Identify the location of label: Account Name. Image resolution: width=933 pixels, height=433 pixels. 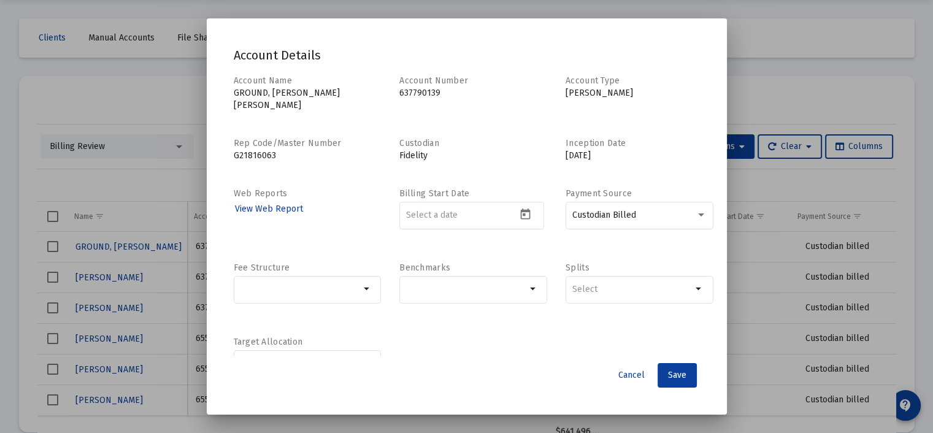
(263, 80).